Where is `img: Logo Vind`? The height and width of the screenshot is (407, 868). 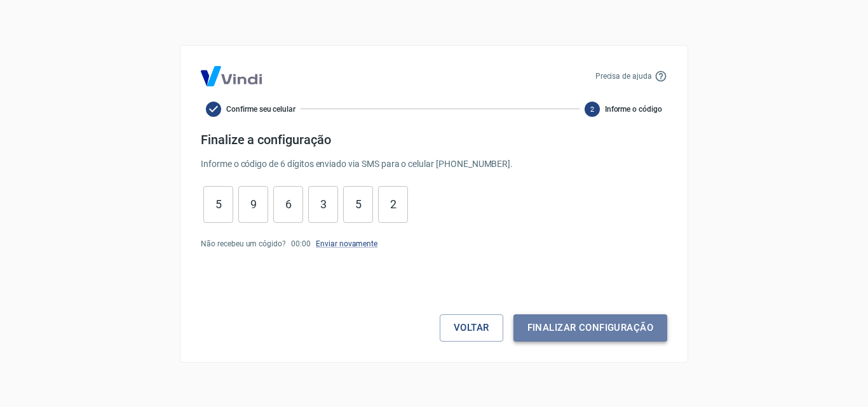 img: Logo Vind is located at coordinates (232, 76).